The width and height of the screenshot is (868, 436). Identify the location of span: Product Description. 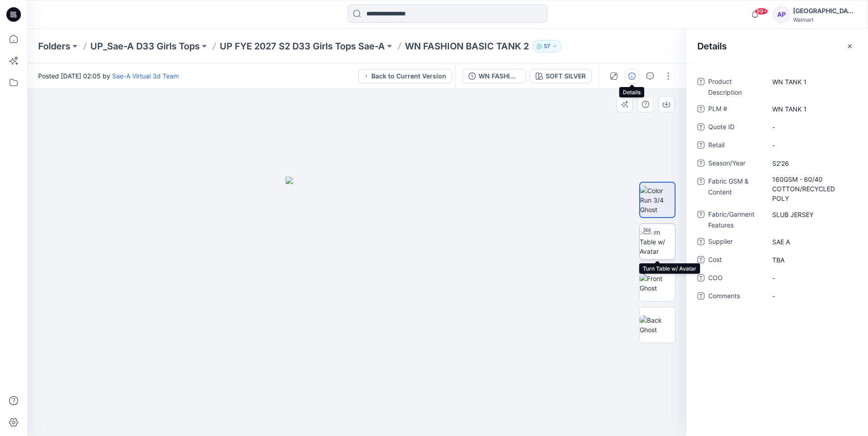
(735, 87).